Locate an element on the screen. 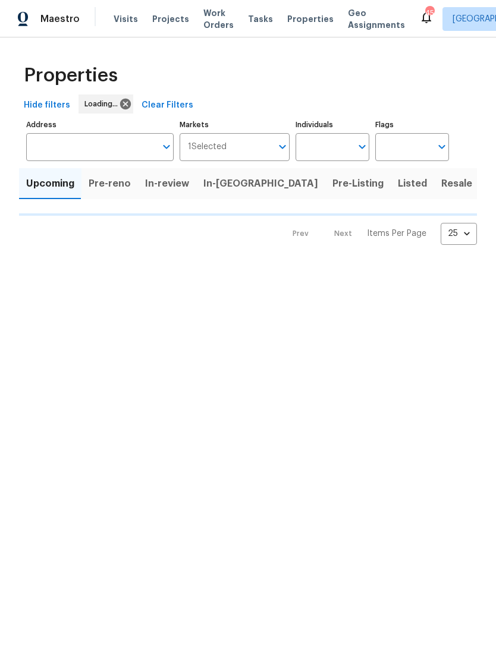 This screenshot has width=496, height=646. label: Individuals is located at coordinates (332, 125).